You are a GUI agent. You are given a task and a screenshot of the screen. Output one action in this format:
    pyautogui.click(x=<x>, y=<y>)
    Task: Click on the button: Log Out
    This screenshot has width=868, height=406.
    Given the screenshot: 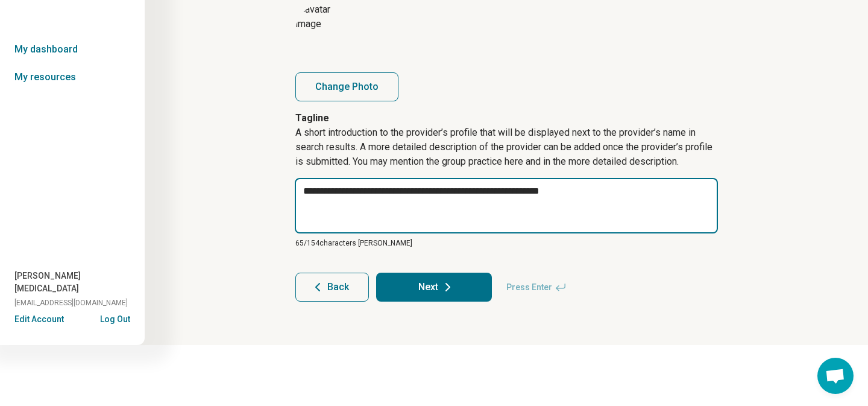 What is the action you would take?
    pyautogui.click(x=115, y=318)
    